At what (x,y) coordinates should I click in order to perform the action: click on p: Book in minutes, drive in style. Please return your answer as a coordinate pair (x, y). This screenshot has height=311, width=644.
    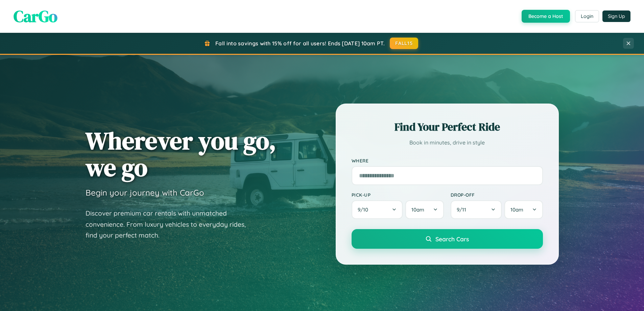
    Looking at the image, I should click on (447, 142).